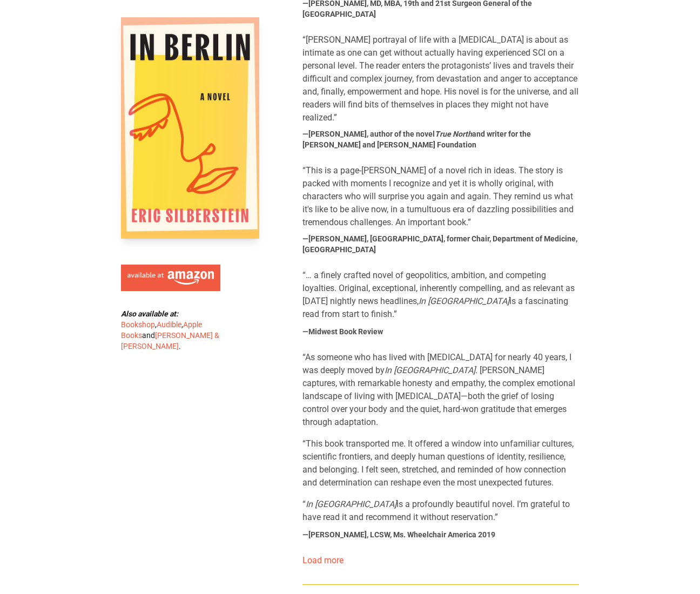 The height and width of the screenshot is (594, 700). Describe the element at coordinates (171, 278) in the screenshot. I see `img: Available at Amazon` at that location.